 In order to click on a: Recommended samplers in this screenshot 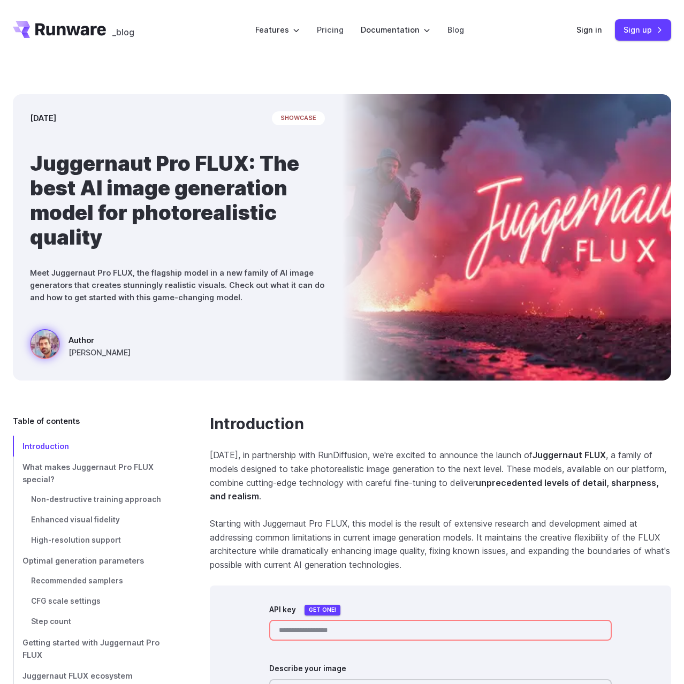, I will do `click(94, 581)`.